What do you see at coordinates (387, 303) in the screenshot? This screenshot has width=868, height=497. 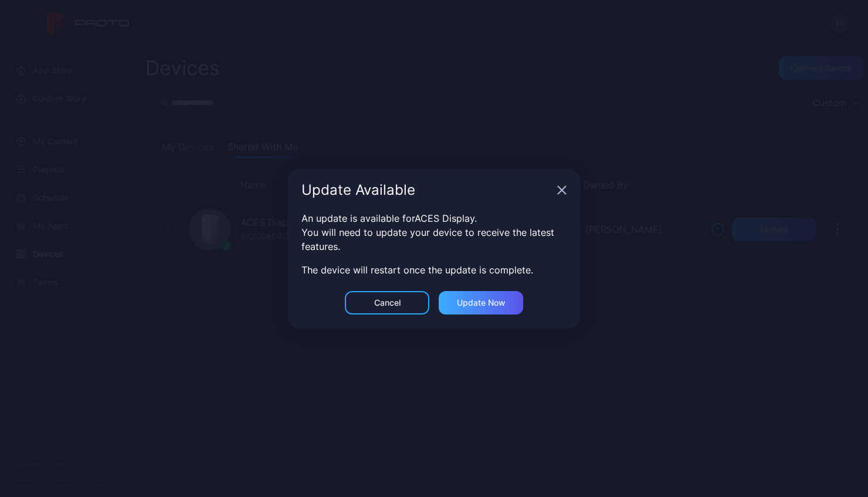 I see `div: Cancel` at bounding box center [387, 303].